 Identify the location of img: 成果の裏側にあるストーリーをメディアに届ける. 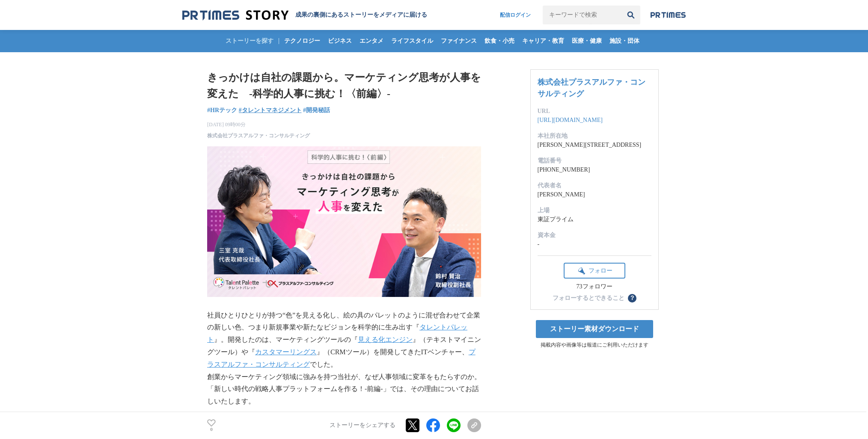
(236, 15).